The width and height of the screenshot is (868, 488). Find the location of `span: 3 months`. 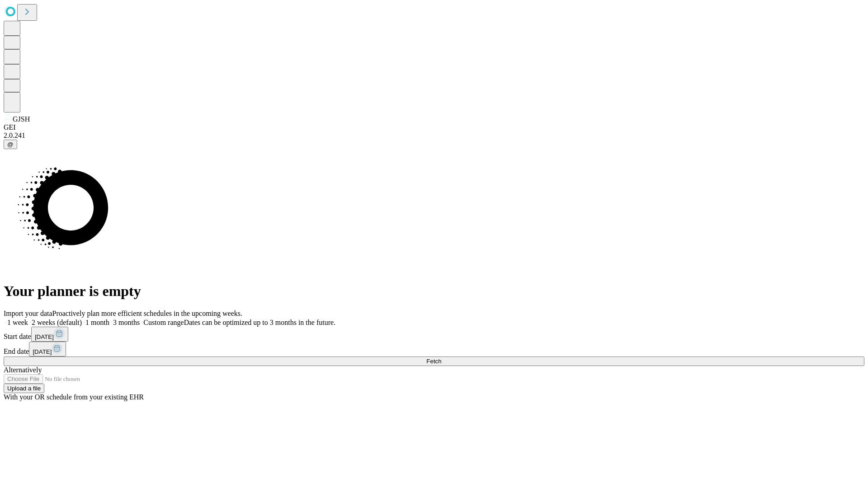

span: 3 months is located at coordinates (126, 322).